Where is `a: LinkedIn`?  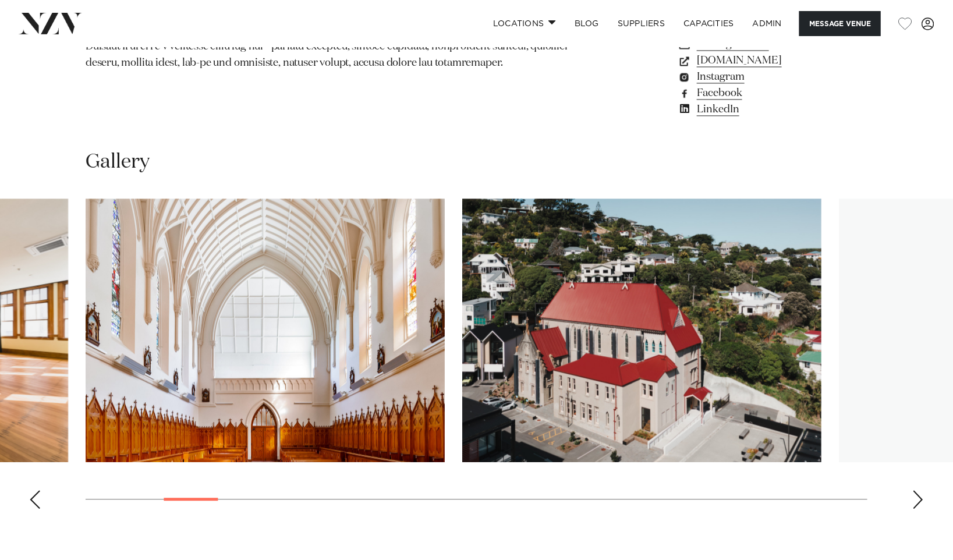 a: LinkedIn is located at coordinates (773, 110).